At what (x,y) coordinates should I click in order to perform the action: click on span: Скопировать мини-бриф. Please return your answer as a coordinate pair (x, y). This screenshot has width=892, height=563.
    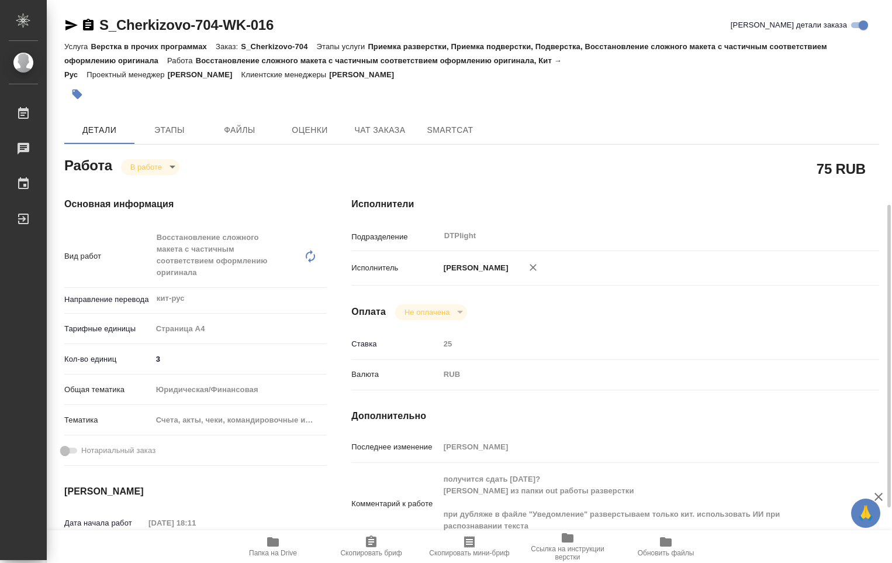
    Looking at the image, I should click on (469, 553).